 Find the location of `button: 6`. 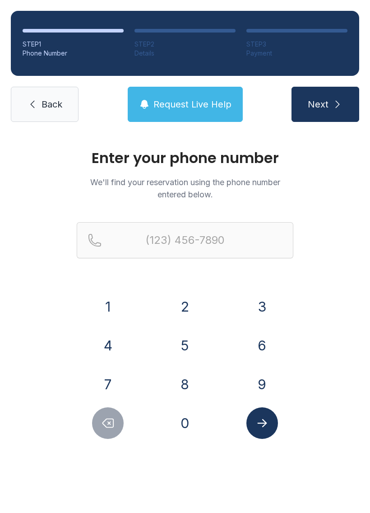

button: 6 is located at coordinates (262, 345).